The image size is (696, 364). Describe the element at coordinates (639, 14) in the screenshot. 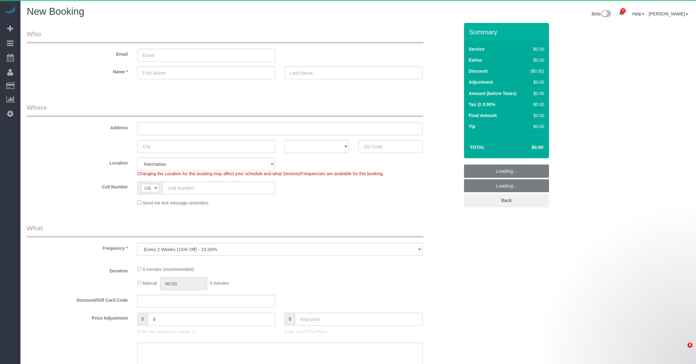

I see `a: Help` at that location.